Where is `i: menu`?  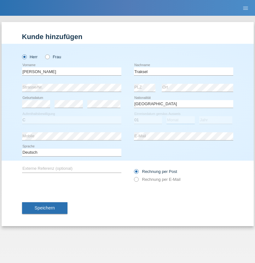 i: menu is located at coordinates (245, 8).